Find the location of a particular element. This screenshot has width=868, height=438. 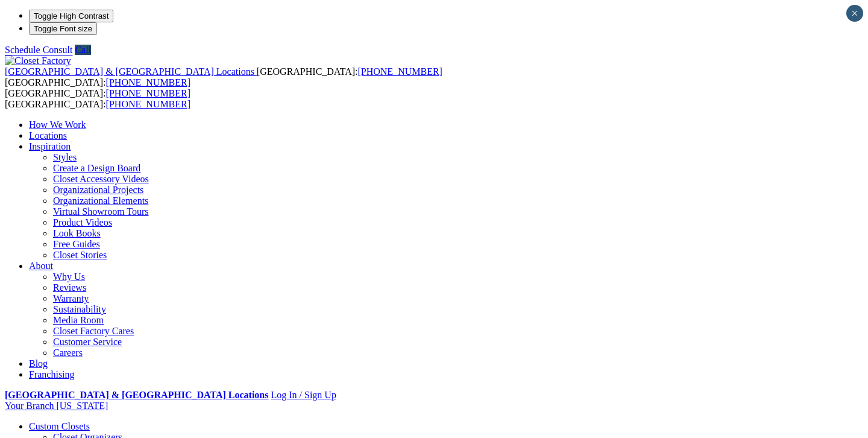

a: Media Room is located at coordinates (78, 320).